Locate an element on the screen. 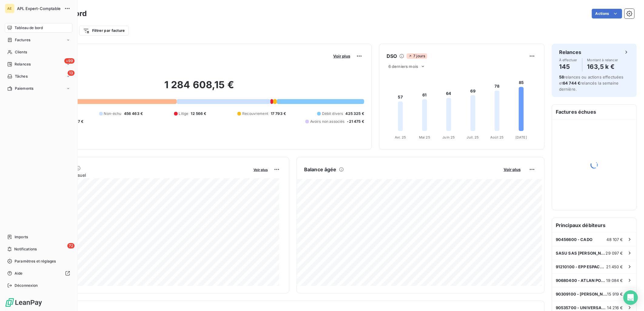 The height and width of the screenshot is (311, 644). span: Relances is located at coordinates (22, 64).